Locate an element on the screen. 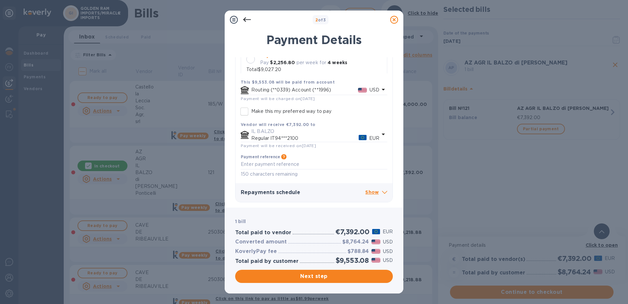 This screenshot has width=628, height=304. b: Vendor will receive €7,392.00 to is located at coordinates (278, 124).